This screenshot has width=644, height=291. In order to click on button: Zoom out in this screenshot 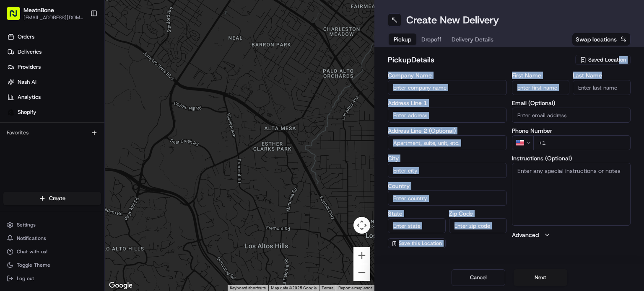, I will do `click(362, 273)`.